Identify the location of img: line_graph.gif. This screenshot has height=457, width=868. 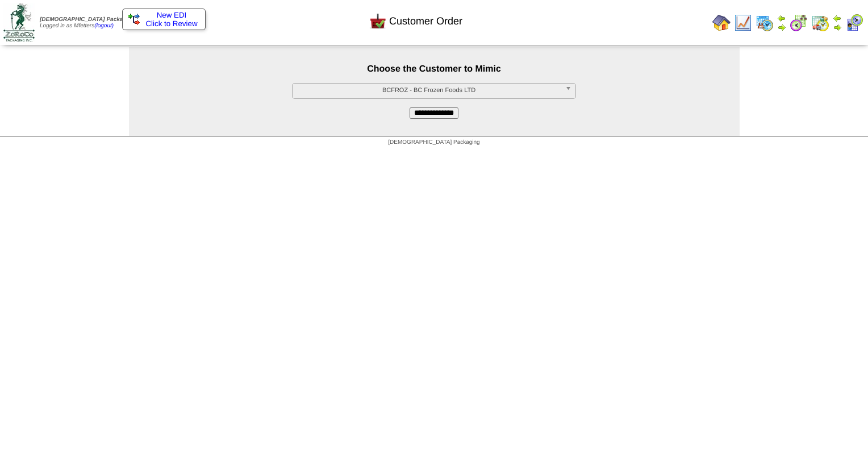
(743, 23).